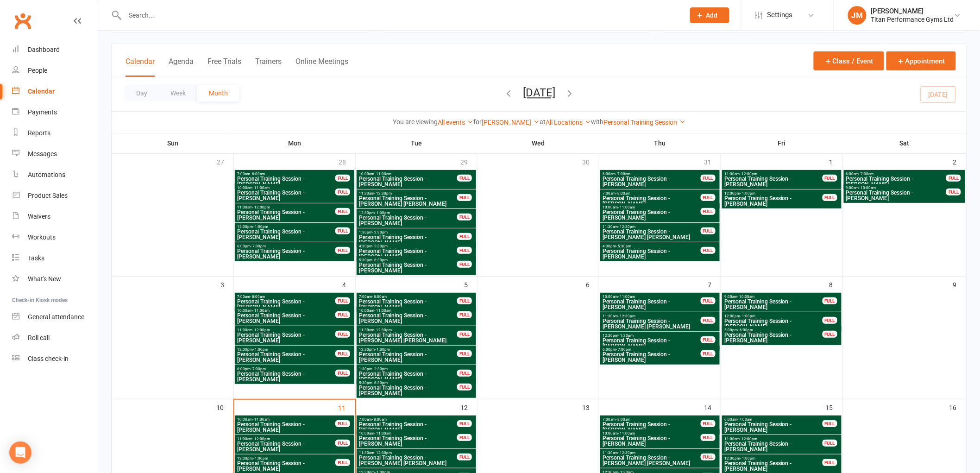  Describe the element at coordinates (477, 122) in the screenshot. I see `strong: for` at that location.